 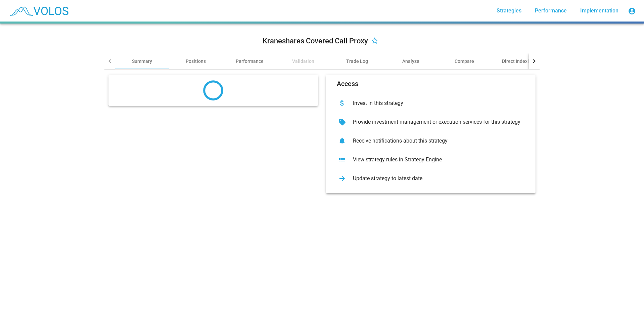 What do you see at coordinates (436, 179) in the screenshot?
I see `div: Update strategy to latest date` at bounding box center [436, 179].